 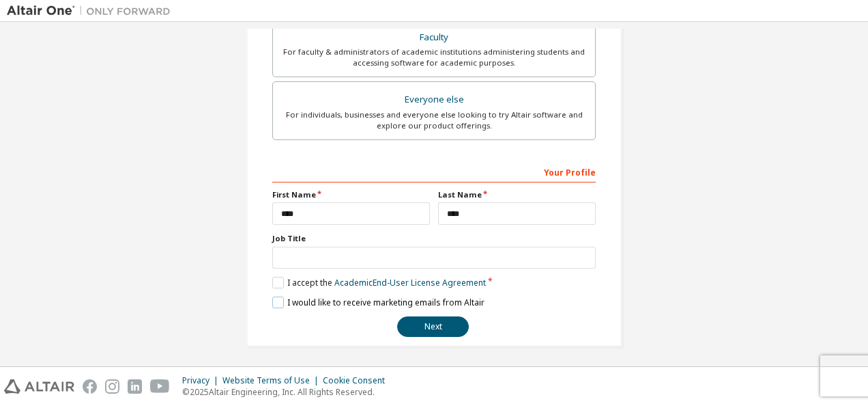 What do you see at coordinates (517, 195) in the screenshot?
I see `label: Last Name` at bounding box center [517, 195].